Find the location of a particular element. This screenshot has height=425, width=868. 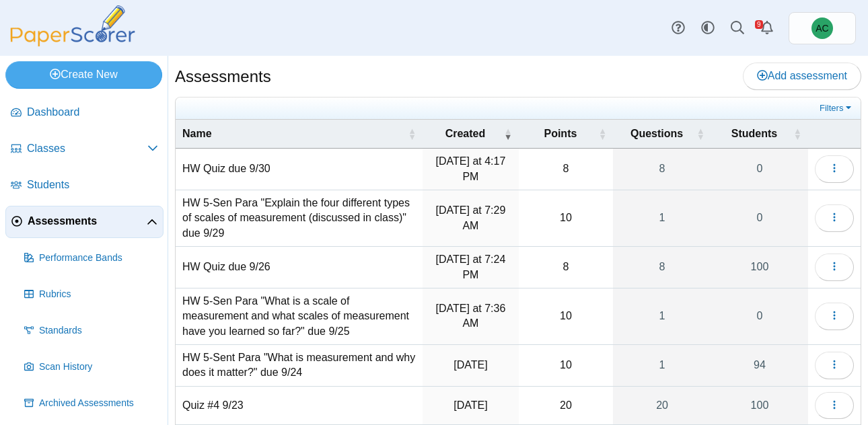

td: Quiz #4 9/23 is located at coordinates (299, 405).